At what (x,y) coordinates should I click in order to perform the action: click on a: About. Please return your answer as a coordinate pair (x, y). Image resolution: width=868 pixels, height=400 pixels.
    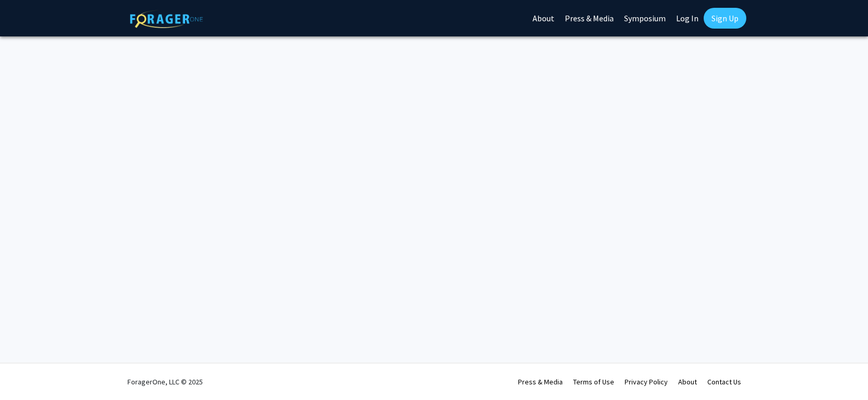
    Looking at the image, I should click on (687, 382).